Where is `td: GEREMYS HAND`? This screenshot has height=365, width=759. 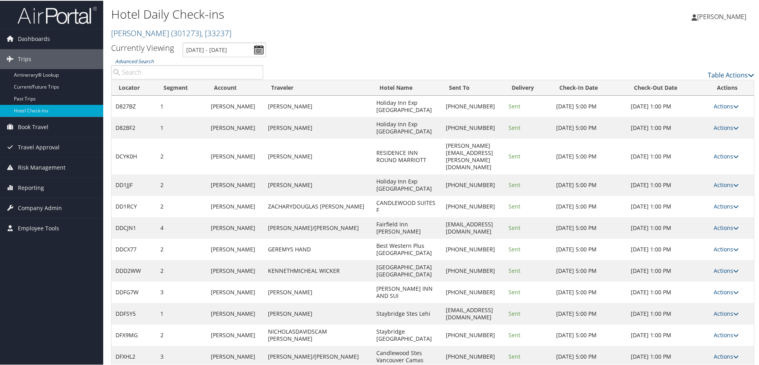
td: GEREMYS HAND is located at coordinates (318, 249).